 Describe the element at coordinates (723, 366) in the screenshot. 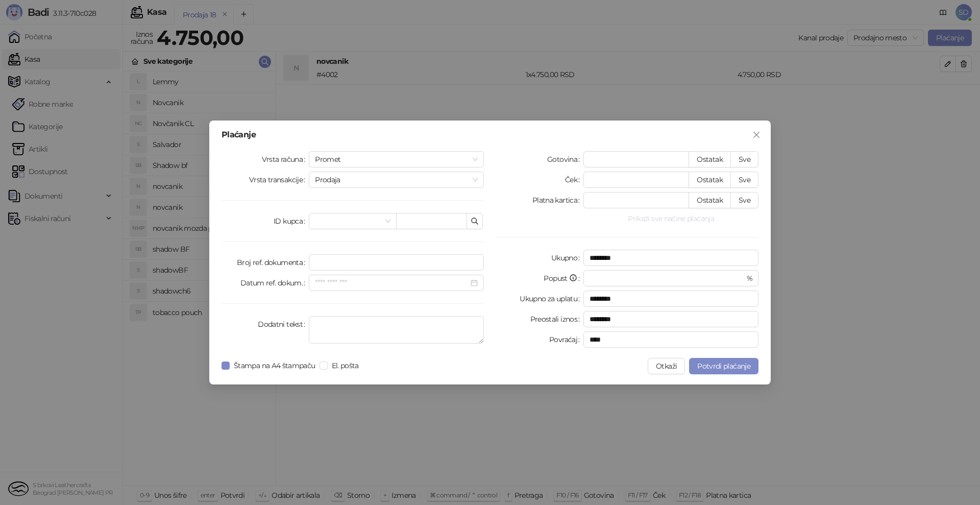

I see `button: Potvrdi plaćanje` at that location.